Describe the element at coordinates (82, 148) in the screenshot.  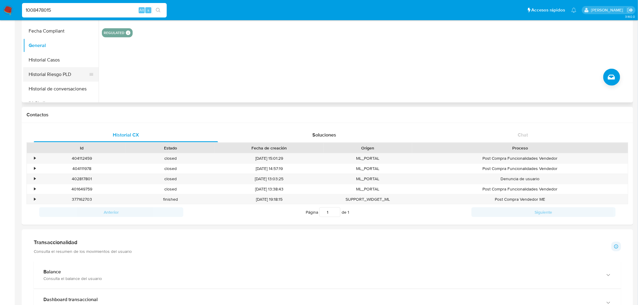
I see `div: Id` at that location.